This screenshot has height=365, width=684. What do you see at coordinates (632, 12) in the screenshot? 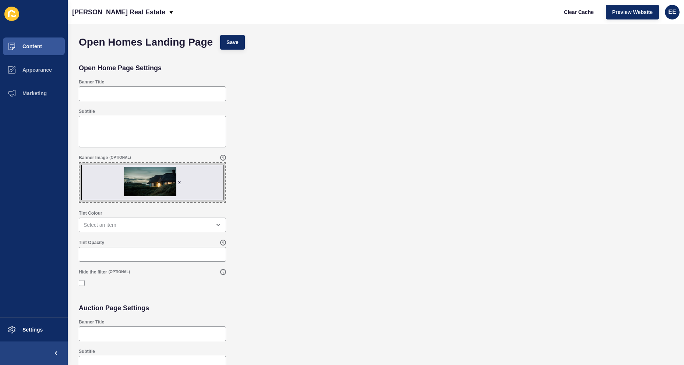
I see `button: Preview Website` at bounding box center [632, 12].